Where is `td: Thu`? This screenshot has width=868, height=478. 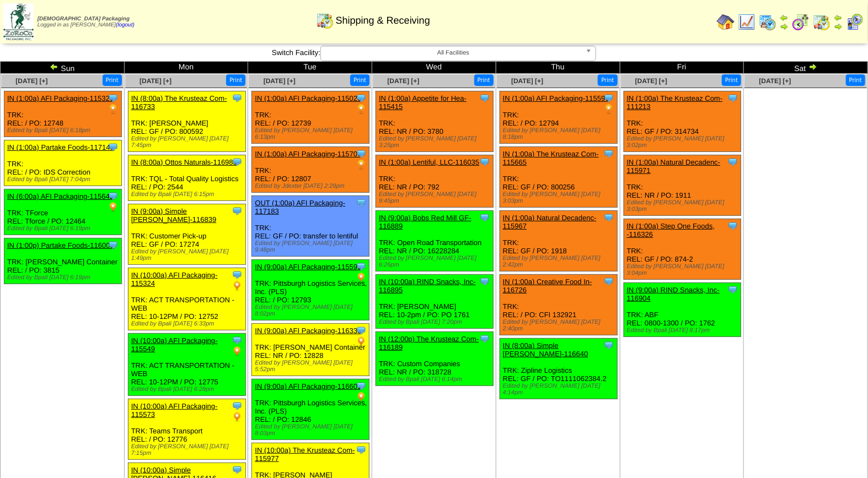
td: Thu is located at coordinates (558, 68).